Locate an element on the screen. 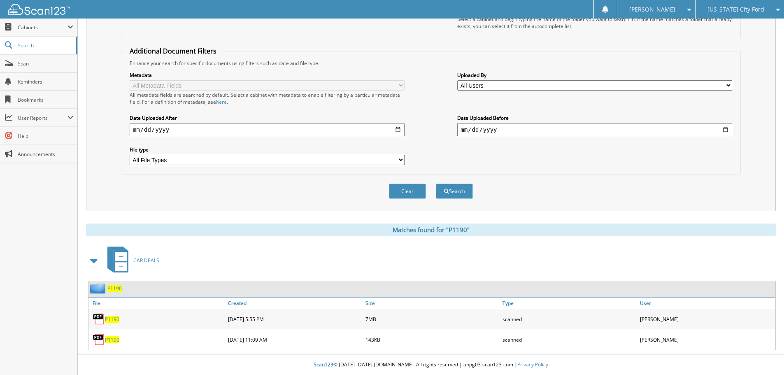 The width and height of the screenshot is (784, 375). label: Date Uploaded After is located at coordinates (267, 118).